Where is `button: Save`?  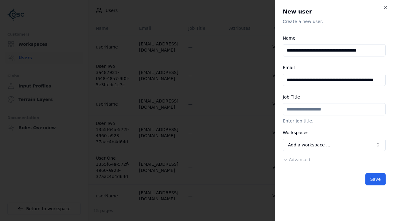
button: Save is located at coordinates (376, 179).